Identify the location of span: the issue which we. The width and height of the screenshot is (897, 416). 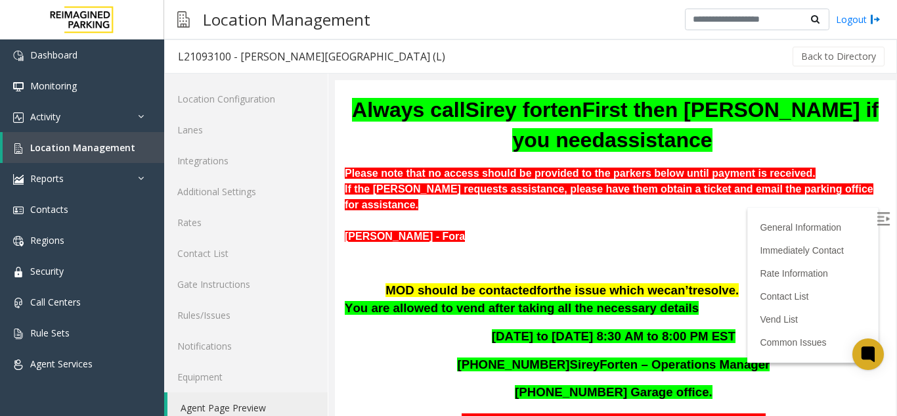
(273, 210).